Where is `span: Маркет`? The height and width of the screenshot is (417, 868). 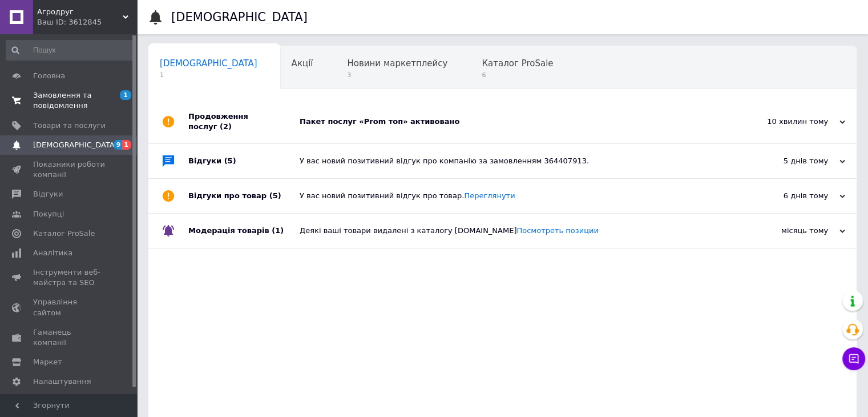
span: Маркет is located at coordinates (48, 362).